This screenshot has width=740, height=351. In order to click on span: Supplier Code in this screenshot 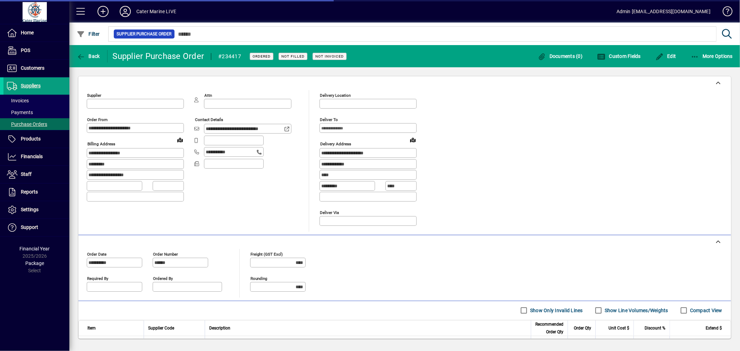, I will do `click(161, 328)`.